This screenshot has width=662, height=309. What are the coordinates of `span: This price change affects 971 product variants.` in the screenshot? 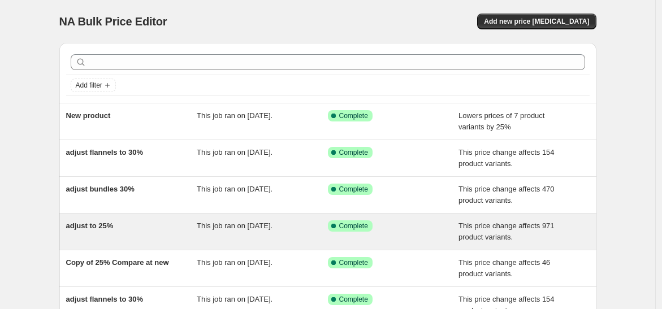 It's located at (507, 231).